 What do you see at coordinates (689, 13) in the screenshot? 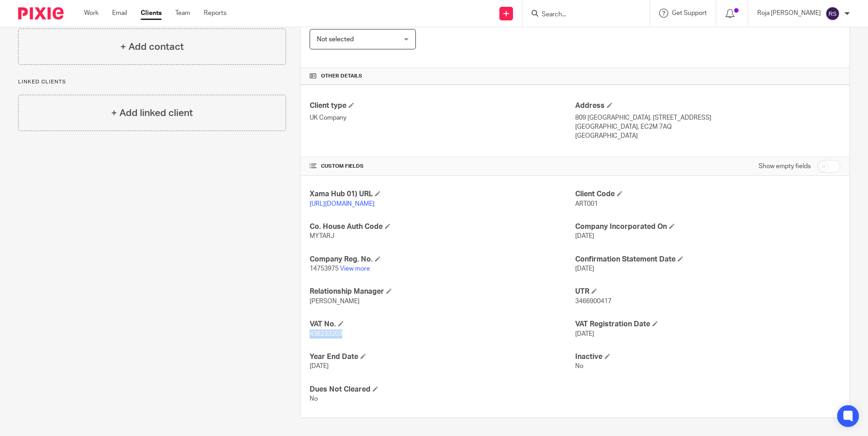
I see `span: Get Support` at bounding box center [689, 13].